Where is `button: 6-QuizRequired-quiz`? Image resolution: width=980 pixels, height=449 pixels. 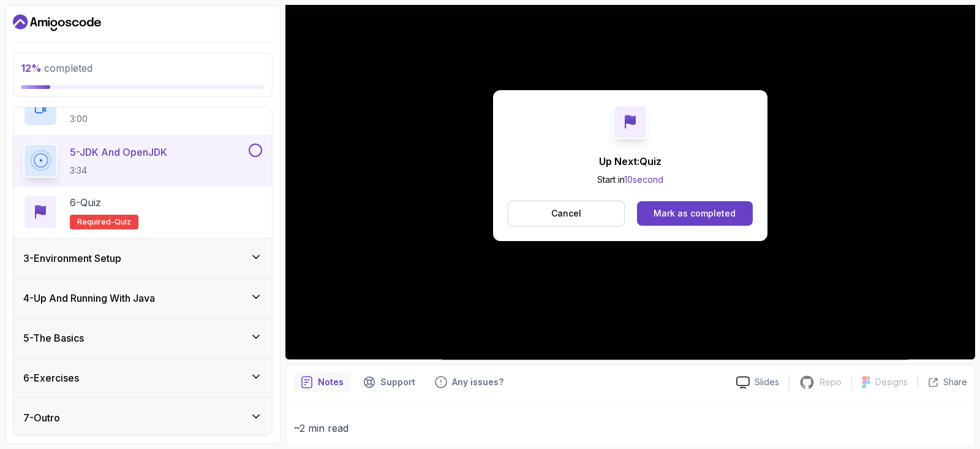
button: 6-QuizRequired-quiz is located at coordinates (143, 212).